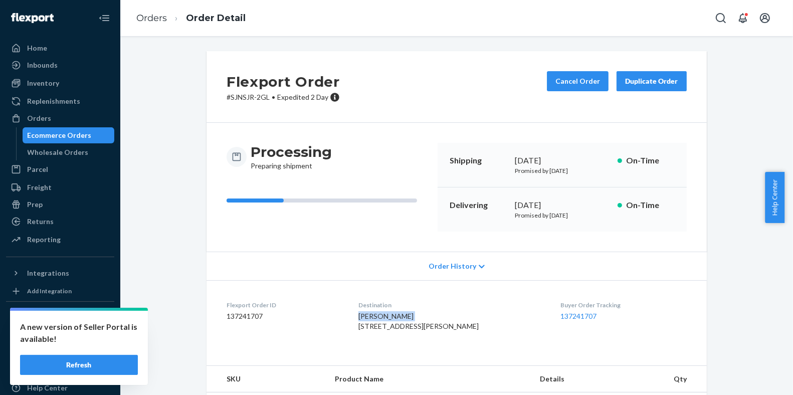  I want to click on a: Freight, so click(60, 187).